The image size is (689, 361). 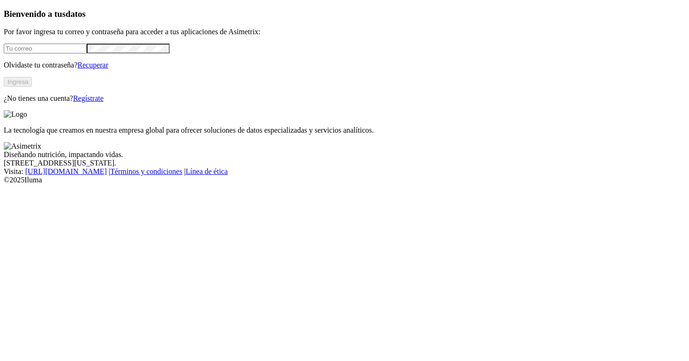 I want to click on div: © 2025 Iluma, so click(x=345, y=180).